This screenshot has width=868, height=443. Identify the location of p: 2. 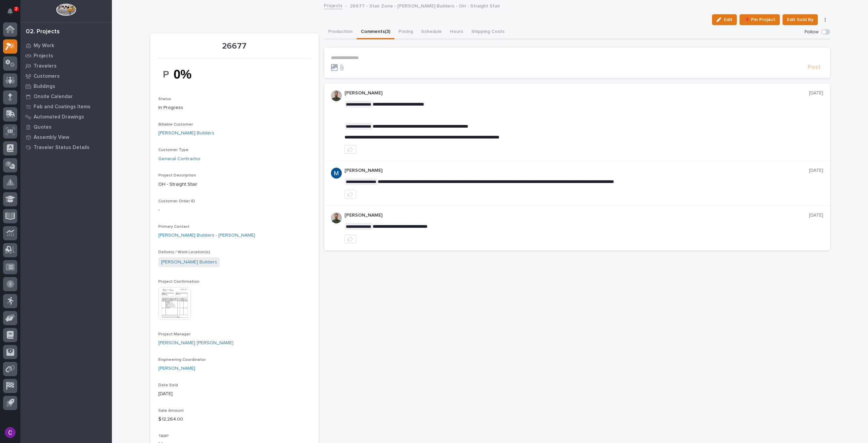
(16, 8).